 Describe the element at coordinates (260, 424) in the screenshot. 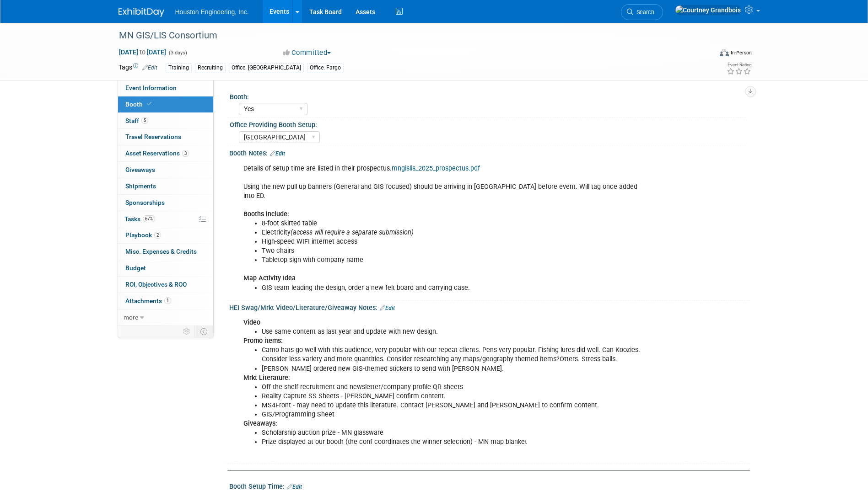

I see `b: Giveaways:` at that location.